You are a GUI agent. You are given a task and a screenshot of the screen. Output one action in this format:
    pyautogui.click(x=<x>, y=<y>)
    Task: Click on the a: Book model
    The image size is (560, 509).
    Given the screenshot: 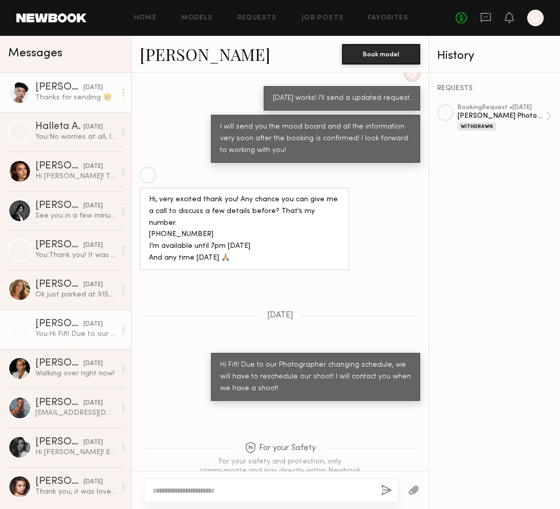 What is the action you would take?
    pyautogui.click(x=381, y=53)
    